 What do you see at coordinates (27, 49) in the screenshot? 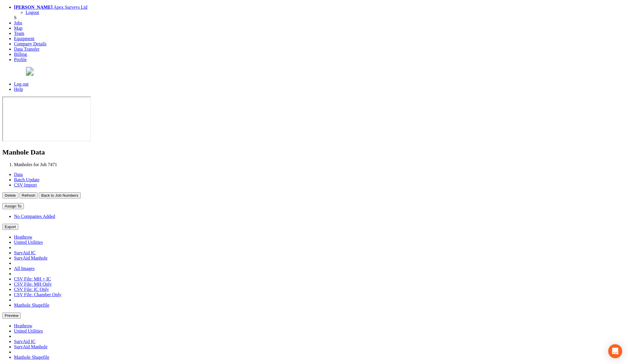
I see `span: Data Transfer` at bounding box center [27, 49].